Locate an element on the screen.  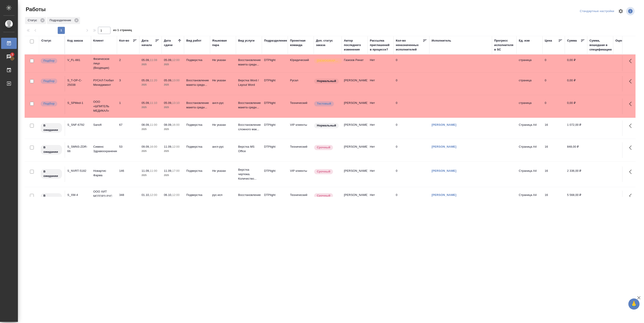
div: Доп. статус заказа is located at coordinates (328, 43).